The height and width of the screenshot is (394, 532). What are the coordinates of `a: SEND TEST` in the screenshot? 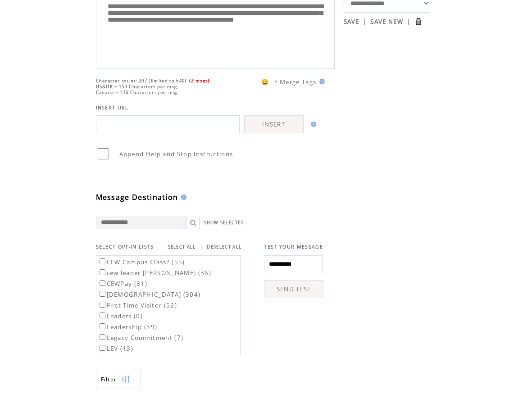 It's located at (294, 289).